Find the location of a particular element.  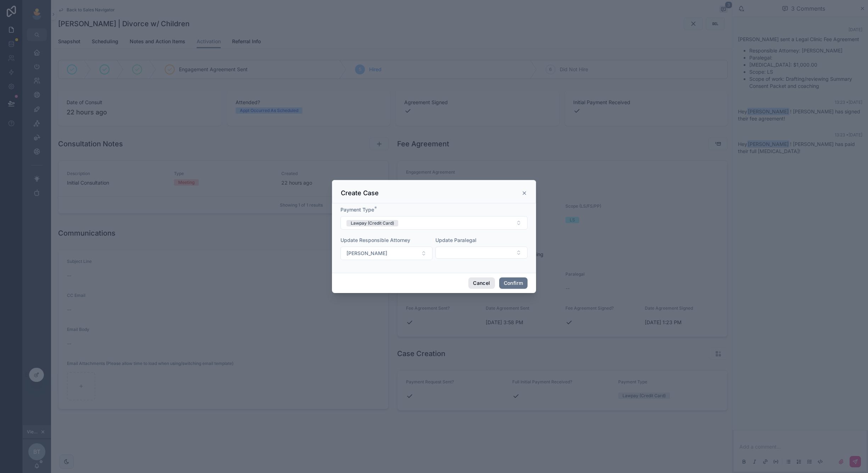

button: Cancel is located at coordinates (482, 283).